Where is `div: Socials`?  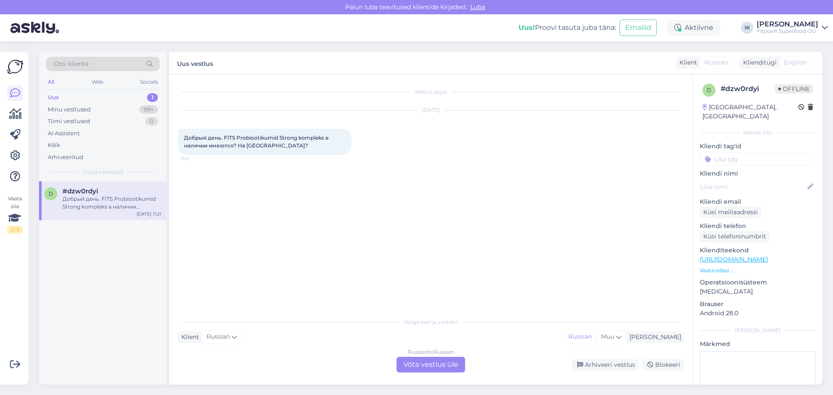
div: Socials is located at coordinates (149, 82).